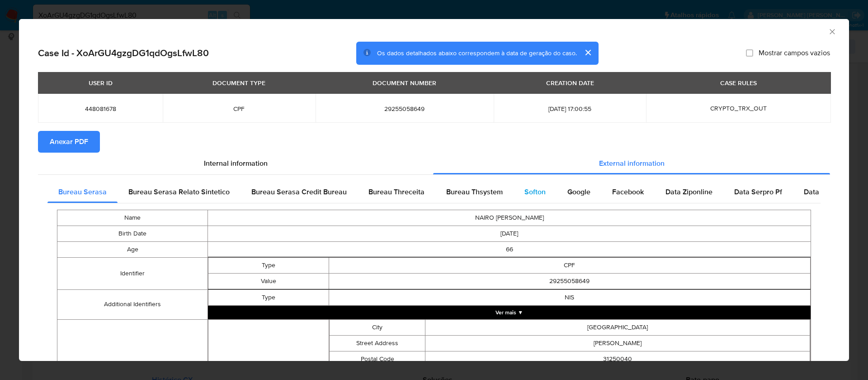 The image size is (868, 380). Describe the element at coordinates (588, 53) in the screenshot. I see `button: cerrar` at that location.